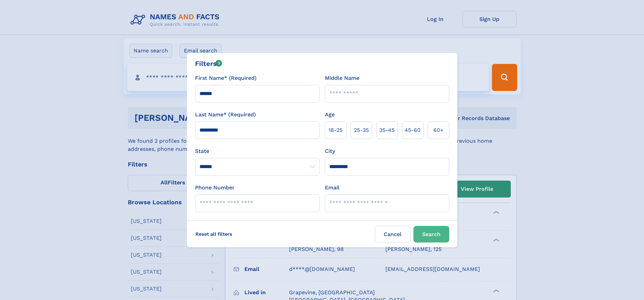  I want to click on button: Search, so click(431, 235).